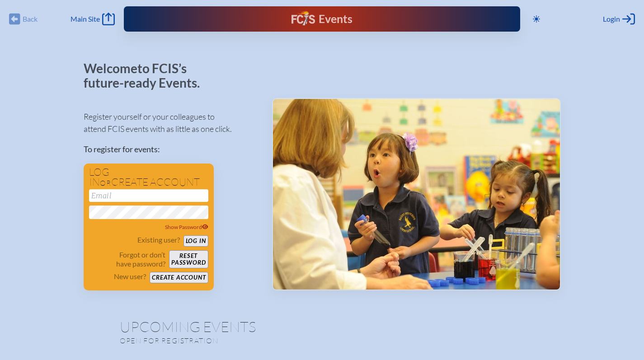 This screenshot has height=360, width=644. What do you see at coordinates (179, 278) in the screenshot?
I see `button: Create account` at bounding box center [179, 278].